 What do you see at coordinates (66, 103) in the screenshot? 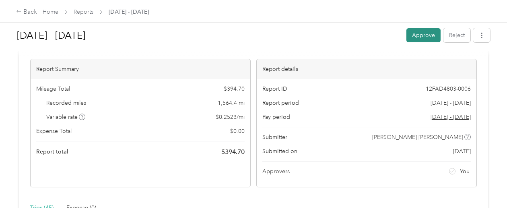
I see `span: Recorded miles` at bounding box center [66, 103].